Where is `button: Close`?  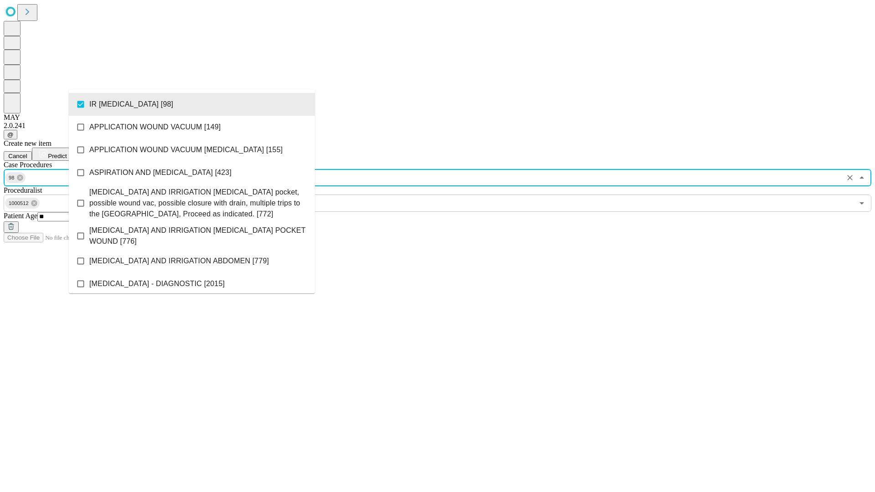
button: Close is located at coordinates (861, 178).